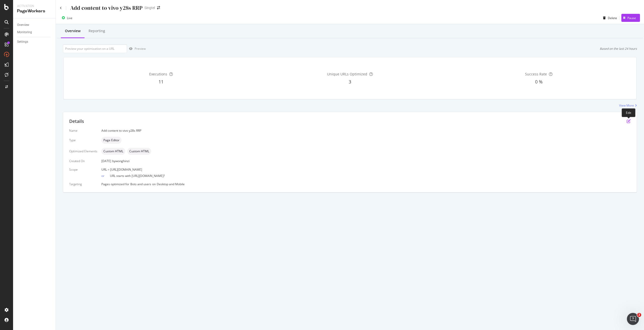 The image size is (644, 330). I want to click on div: Monitoring, so click(24, 32).